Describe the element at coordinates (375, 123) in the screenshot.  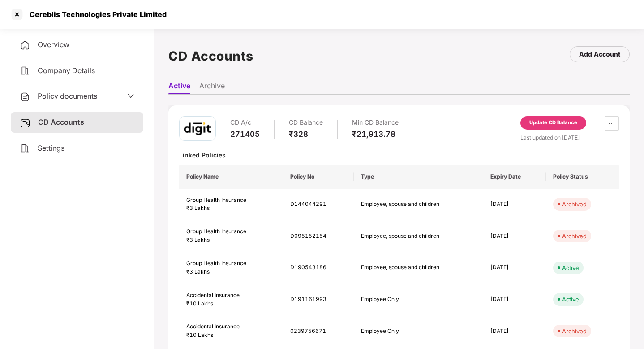
I see `div: Min CD Balance` at that location.